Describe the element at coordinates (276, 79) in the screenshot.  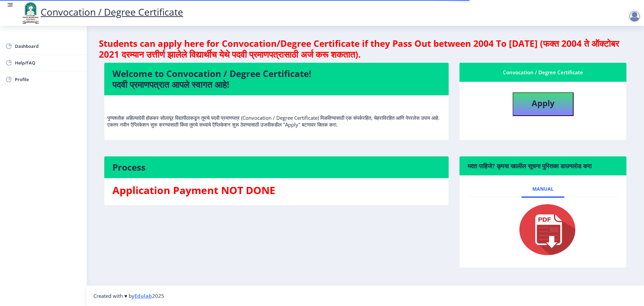
I see `h4: Welcome to Convocation / Degree Certificate! पदवी प्रमाणपत्रात आपले स्वागत आहे!` at that location.